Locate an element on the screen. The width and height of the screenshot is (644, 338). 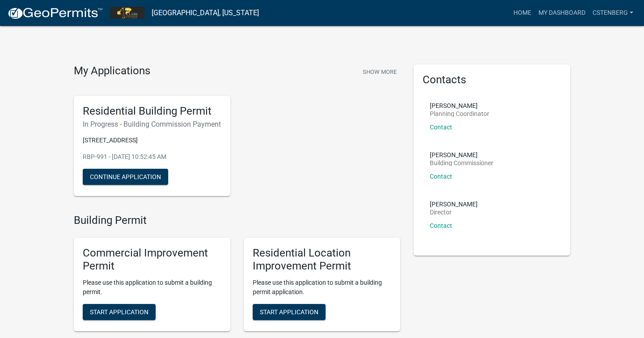
p: Please use this application to submit a building permit. is located at coordinates (152, 287).